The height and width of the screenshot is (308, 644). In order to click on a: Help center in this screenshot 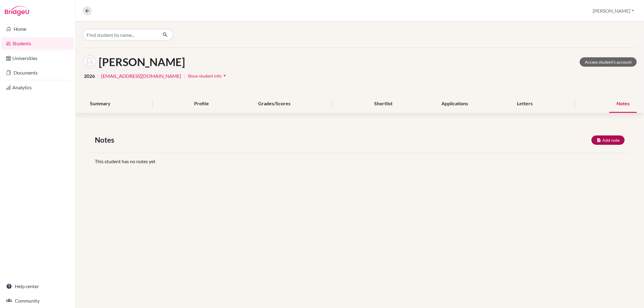, I will do `click(37, 286)`.